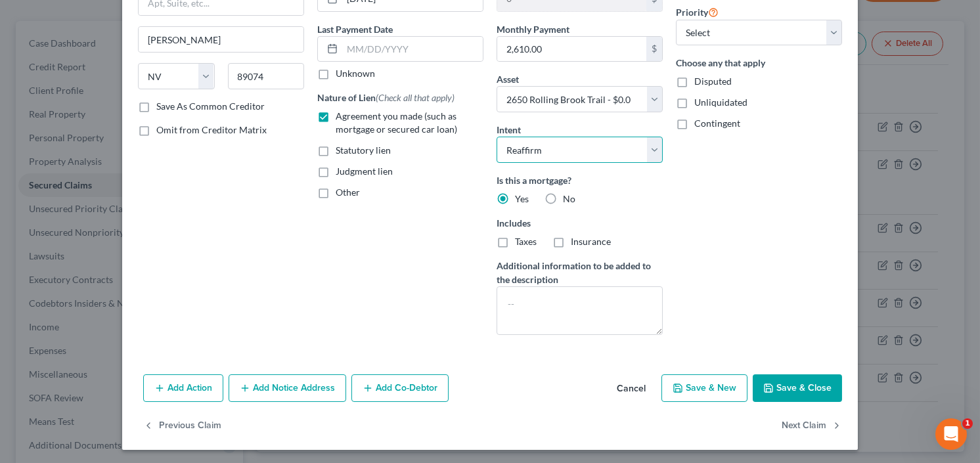 The width and height of the screenshot is (980, 463). What do you see at coordinates (415, 97) in the screenshot?
I see `span: (Check all that apply)` at bounding box center [415, 97].